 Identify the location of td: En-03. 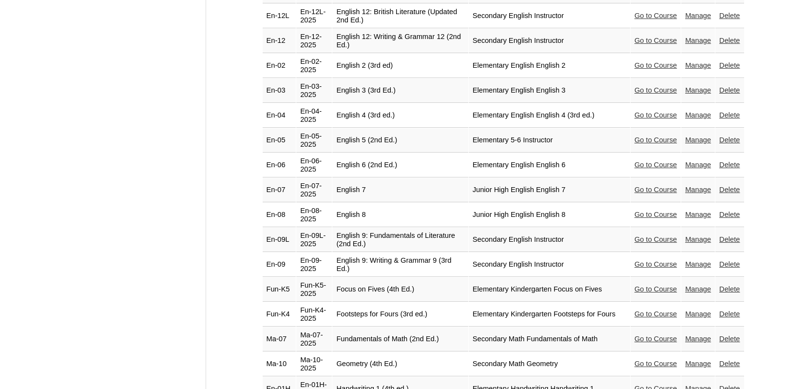
(279, 91).